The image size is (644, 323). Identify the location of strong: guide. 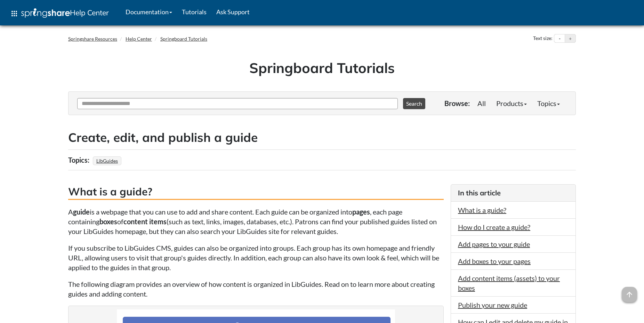
(81, 211).